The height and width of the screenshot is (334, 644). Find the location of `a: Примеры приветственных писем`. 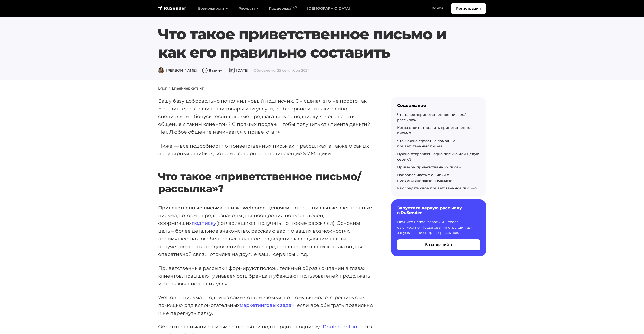

a: Примеры приветственных писем is located at coordinates (429, 167).